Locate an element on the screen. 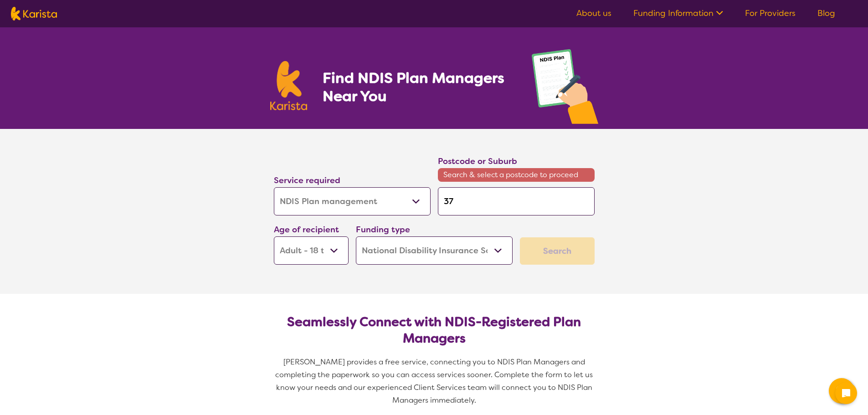 The image size is (868, 415). a: About us is located at coordinates (594, 13).